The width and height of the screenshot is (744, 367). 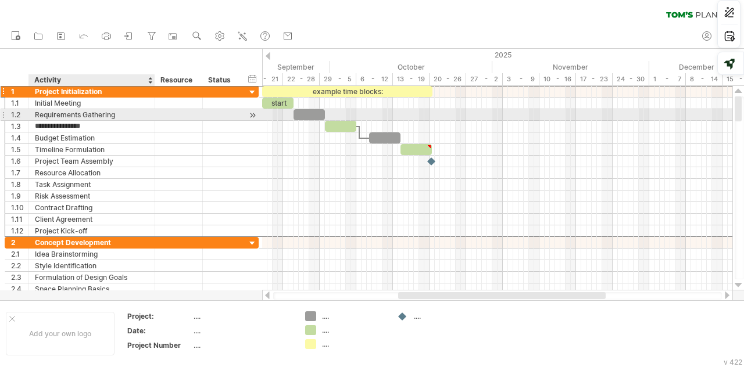 I want to click on div: 1.8, so click(x=20, y=184).